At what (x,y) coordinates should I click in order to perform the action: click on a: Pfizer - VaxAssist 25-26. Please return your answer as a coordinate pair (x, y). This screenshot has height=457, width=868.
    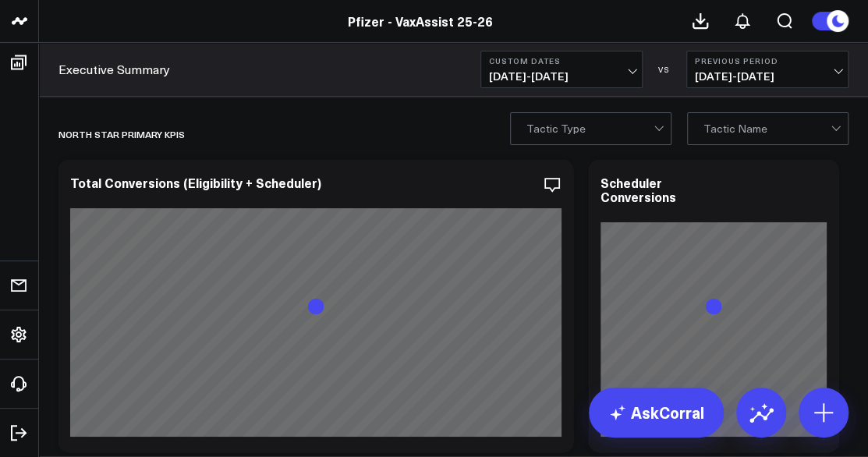
    Looking at the image, I should click on (420, 21).